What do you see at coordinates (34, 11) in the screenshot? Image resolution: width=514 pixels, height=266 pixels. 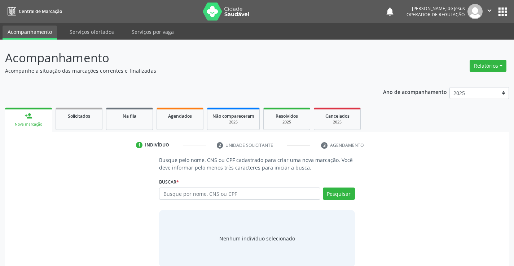 I see `a: Central de Marcação` at bounding box center [34, 11].